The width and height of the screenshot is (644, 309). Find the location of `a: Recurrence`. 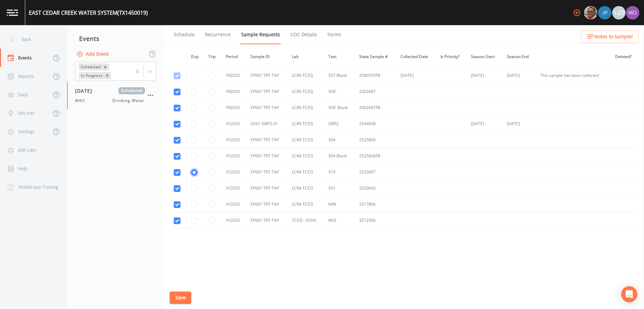

a: Recurrence is located at coordinates (218, 34).